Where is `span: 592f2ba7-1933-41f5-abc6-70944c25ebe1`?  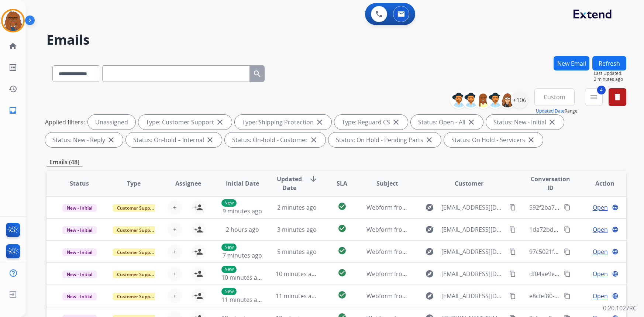
span: 592f2ba7-1933-41f5-abc6-70944c25ebe1 is located at coordinates (585, 207).